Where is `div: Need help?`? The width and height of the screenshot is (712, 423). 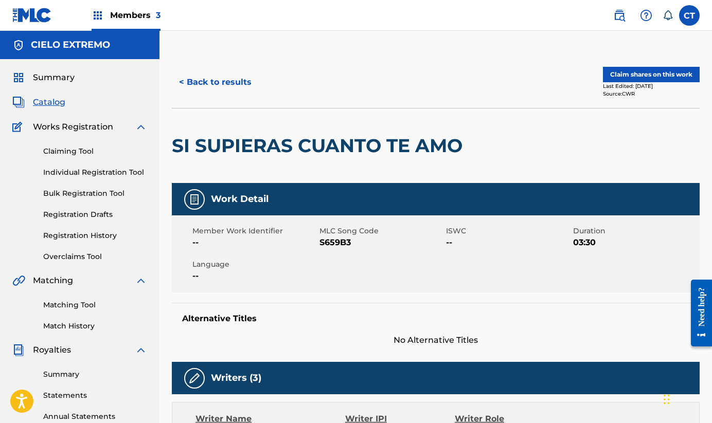 div: Need help? is located at coordinates (18, 35).